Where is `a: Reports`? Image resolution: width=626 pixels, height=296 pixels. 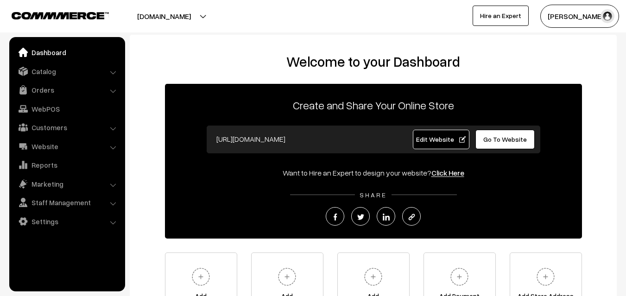 a: Reports is located at coordinates (67, 165).